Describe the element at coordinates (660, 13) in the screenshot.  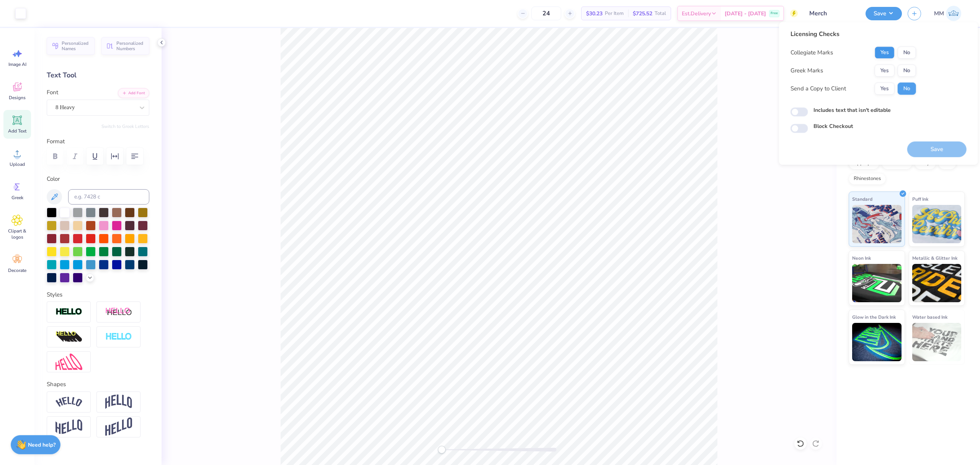
I see `span: Total` at that location.